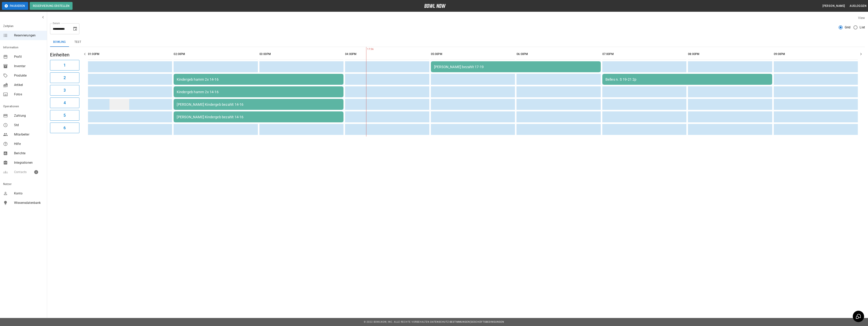 The image size is (868, 326). What do you see at coordinates (130, 54) in the screenshot?
I see `th: 01:00PM` at bounding box center [130, 54].